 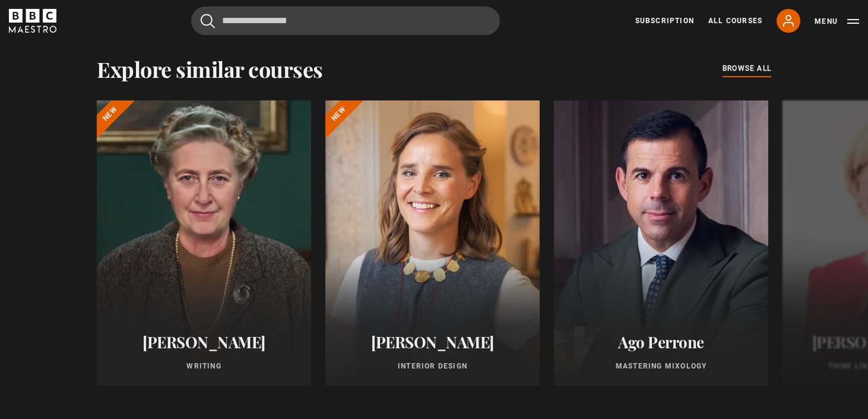 What do you see at coordinates (210, 69) in the screenshot?
I see `h2: Explore similar courses` at bounding box center [210, 69].